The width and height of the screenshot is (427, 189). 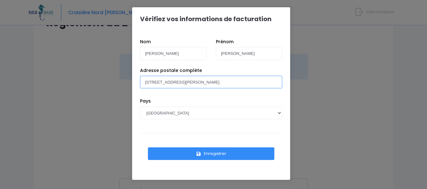 What do you see at coordinates (206, 19) in the screenshot?
I see `h1: Vérifiez vos informations de facturation` at bounding box center [206, 19].